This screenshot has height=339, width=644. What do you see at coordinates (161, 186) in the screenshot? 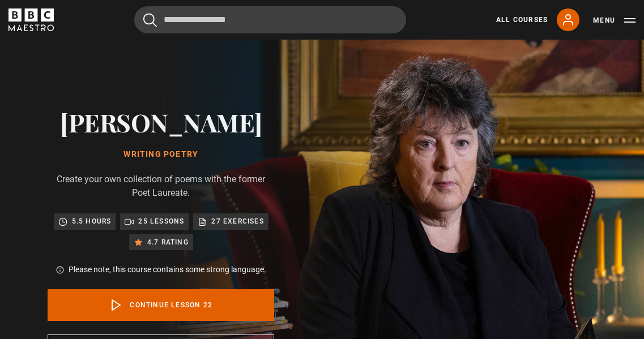
I see `p: Create your own collection of poems with the former Poet Laureate.` at bounding box center [161, 186].